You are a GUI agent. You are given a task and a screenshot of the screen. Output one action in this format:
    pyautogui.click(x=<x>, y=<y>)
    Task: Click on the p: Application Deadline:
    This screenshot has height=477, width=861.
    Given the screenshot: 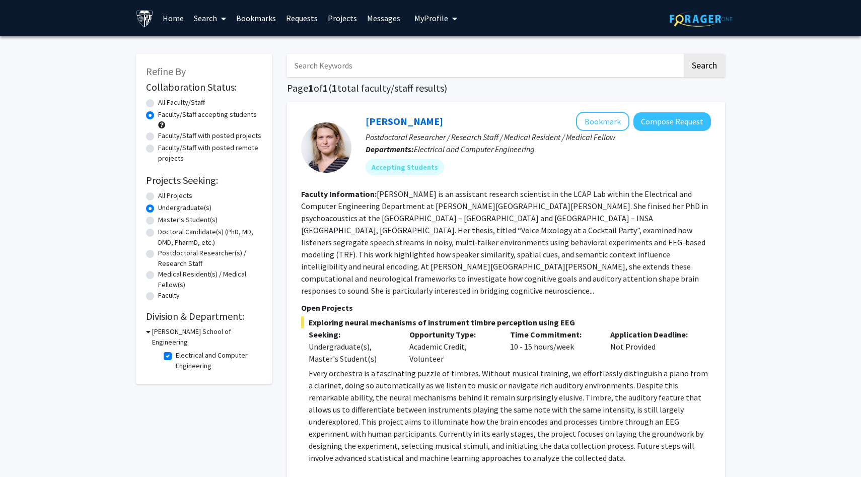 What is the action you would take?
    pyautogui.click(x=653, y=334)
    